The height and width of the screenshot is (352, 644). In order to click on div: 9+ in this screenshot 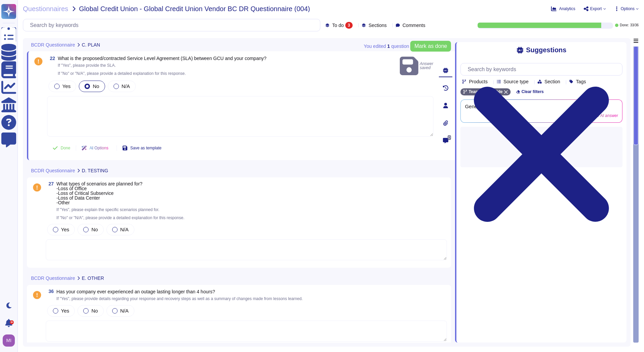, I will do `click(12, 323)`.